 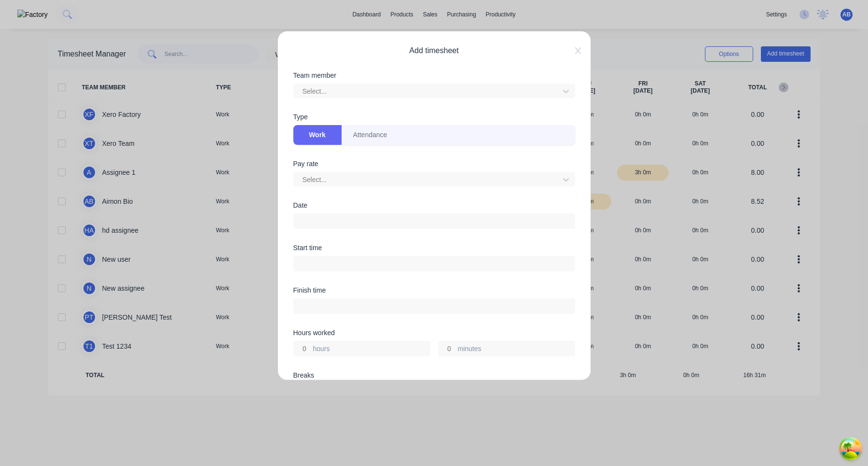 I want to click on div: Finish time, so click(x=434, y=290).